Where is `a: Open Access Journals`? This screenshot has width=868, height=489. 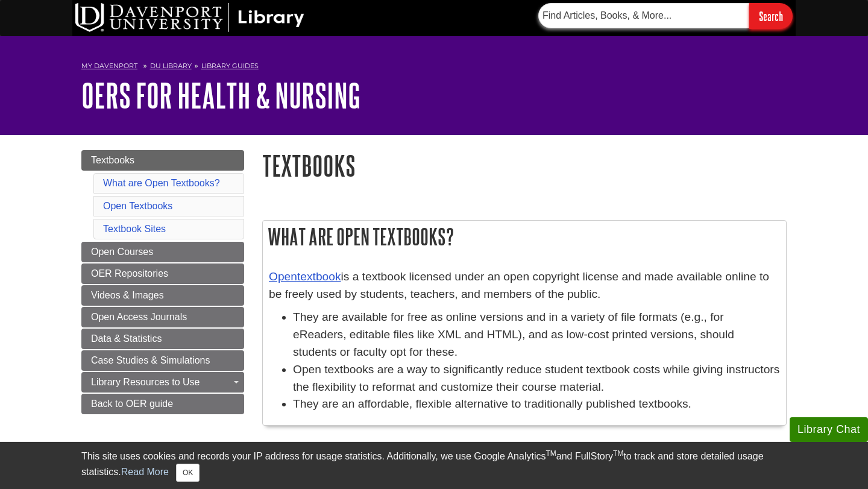
a: Open Access Journals is located at coordinates (163, 317).